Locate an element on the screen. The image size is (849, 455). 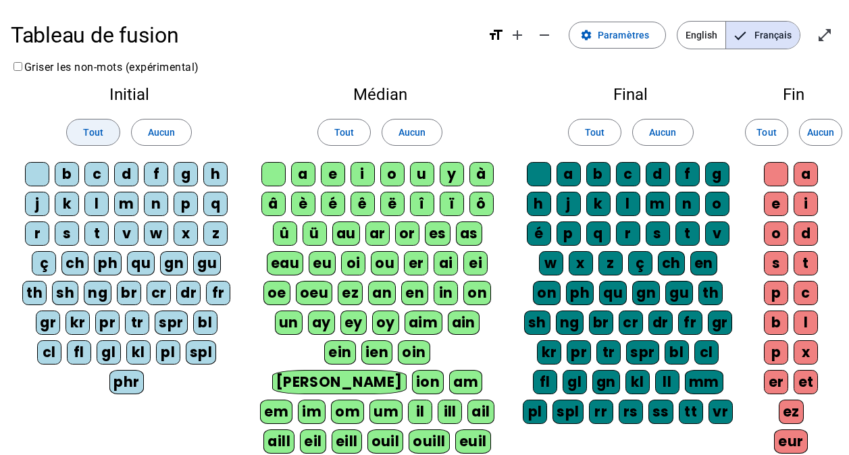
h2: Fin is located at coordinates (794, 95).